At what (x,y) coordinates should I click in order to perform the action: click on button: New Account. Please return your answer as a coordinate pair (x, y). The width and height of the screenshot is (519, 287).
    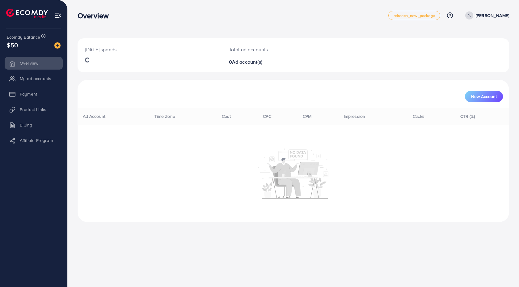
    Looking at the image, I should click on (483, 96).